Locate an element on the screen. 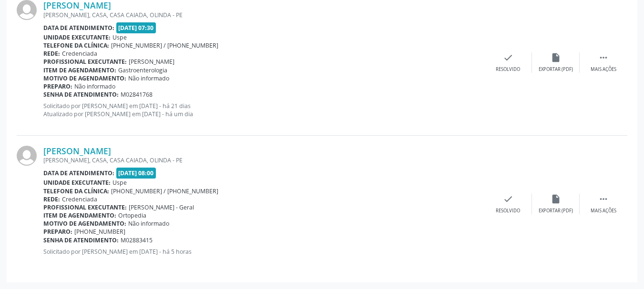 The image size is (644, 289). img: img is located at coordinates (27, 156).